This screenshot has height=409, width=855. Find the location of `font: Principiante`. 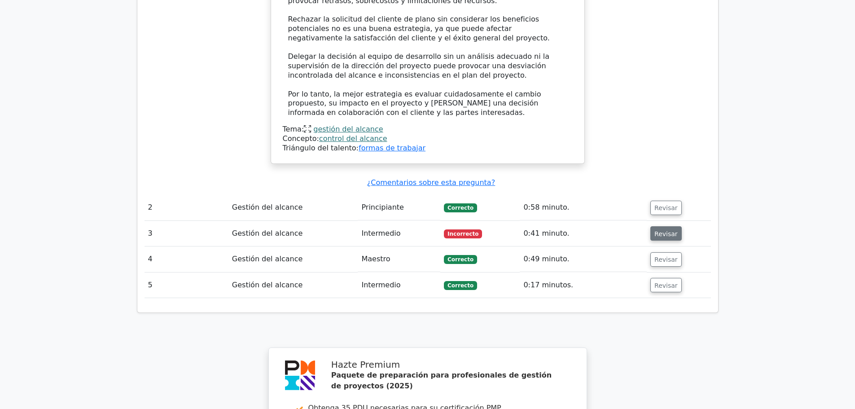

font: Principiante is located at coordinates (382, 207).